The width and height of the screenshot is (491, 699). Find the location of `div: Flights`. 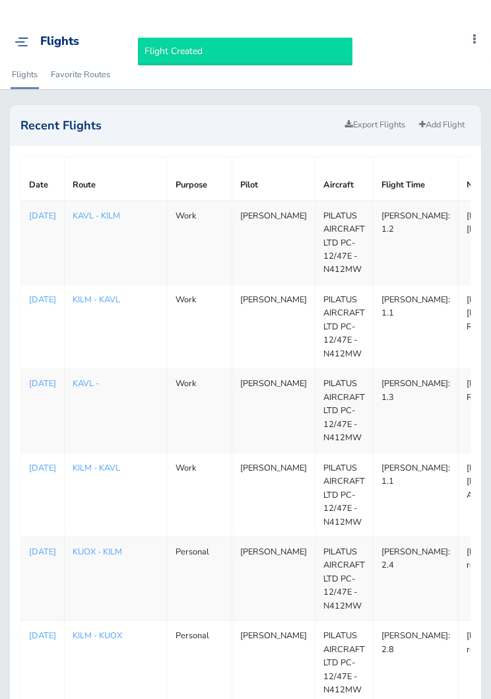

div: Flights is located at coordinates (59, 42).